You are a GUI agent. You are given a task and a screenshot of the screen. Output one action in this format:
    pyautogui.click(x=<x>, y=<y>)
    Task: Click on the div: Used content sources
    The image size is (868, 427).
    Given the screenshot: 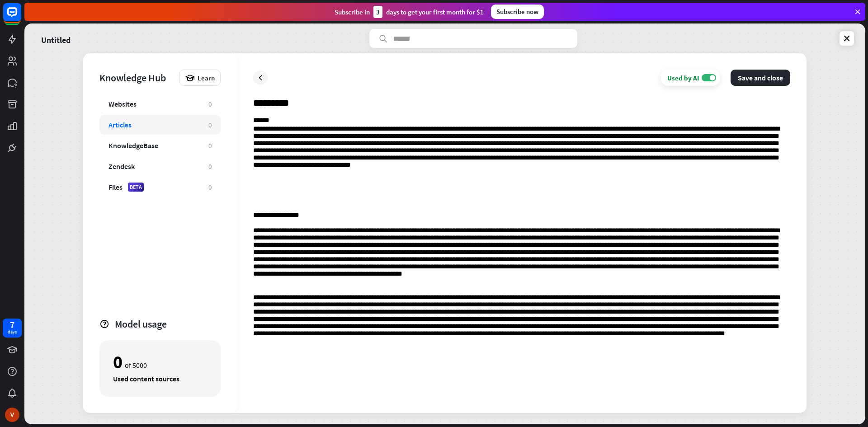 What is the action you would take?
    pyautogui.click(x=160, y=379)
    